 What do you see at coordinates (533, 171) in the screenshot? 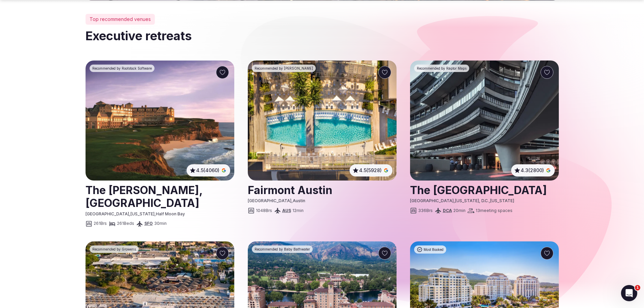
I see `button: 4.3(2800)` at bounding box center [533, 171].